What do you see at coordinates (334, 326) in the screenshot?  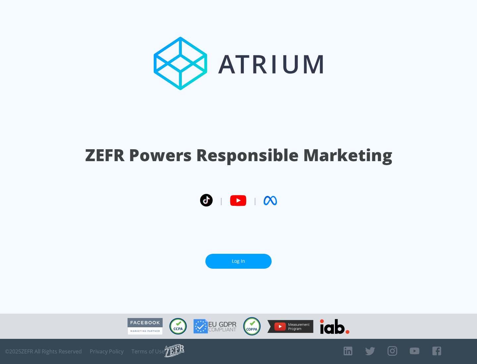 I see `img: IAB` at bounding box center [334, 326].